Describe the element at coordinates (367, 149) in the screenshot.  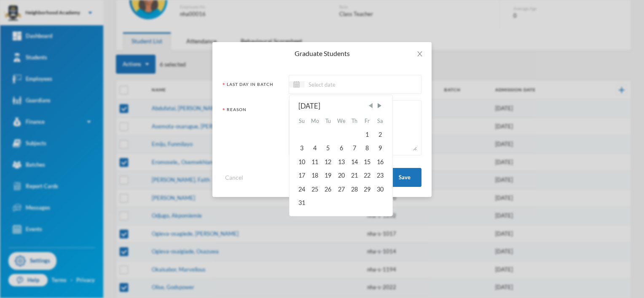
I see `div: Fri Aug 08 2025` at that location.